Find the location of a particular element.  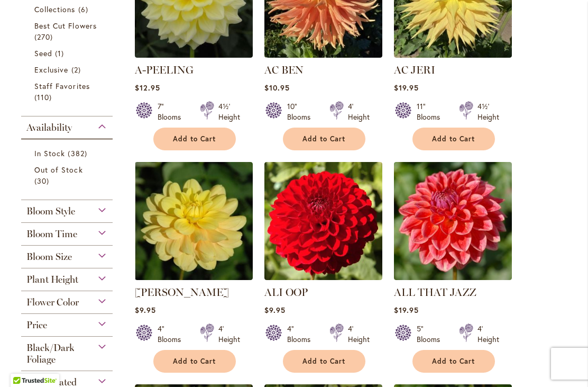

span: Flower Color is located at coordinates (52, 302).